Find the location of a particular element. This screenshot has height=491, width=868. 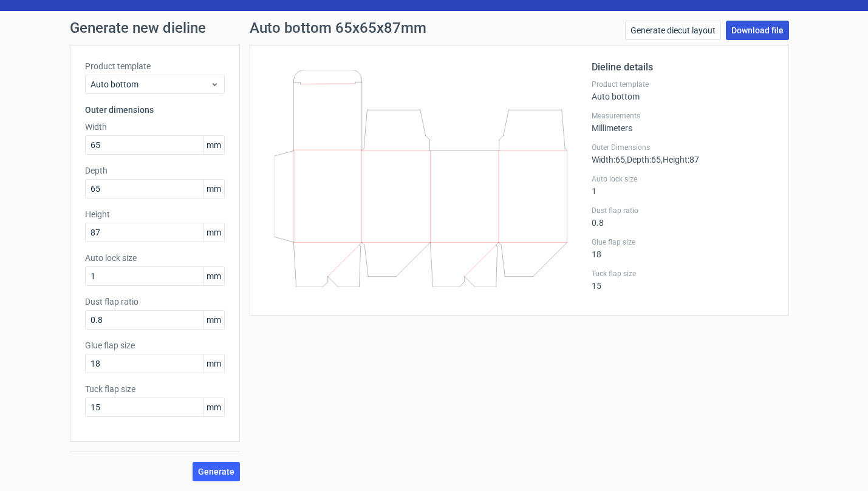

span: , Depth : 65 is located at coordinates (642, 160).